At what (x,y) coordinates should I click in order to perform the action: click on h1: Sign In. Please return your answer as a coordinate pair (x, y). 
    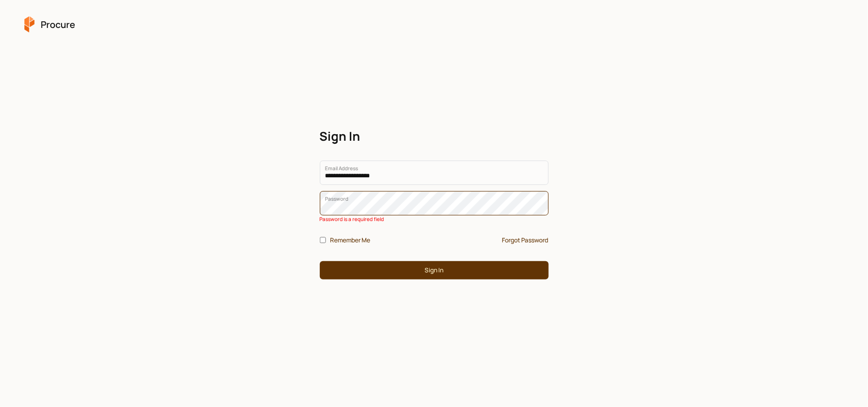
    Looking at the image, I should click on (340, 136).